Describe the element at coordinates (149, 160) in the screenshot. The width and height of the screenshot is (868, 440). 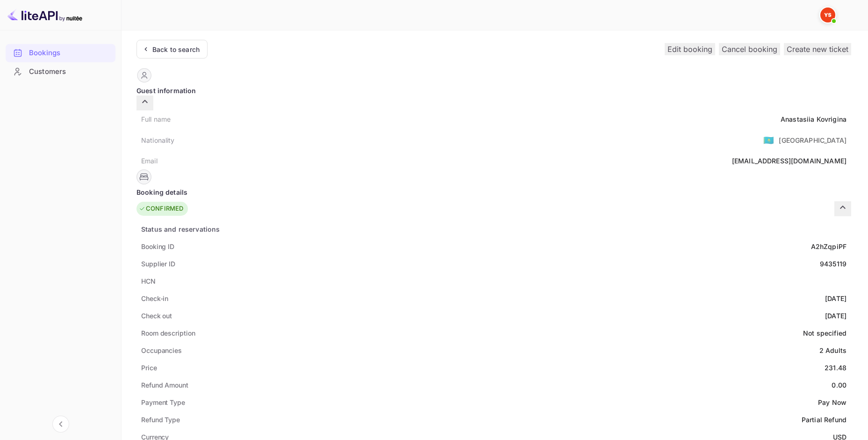
I see `div: Email` at that location.